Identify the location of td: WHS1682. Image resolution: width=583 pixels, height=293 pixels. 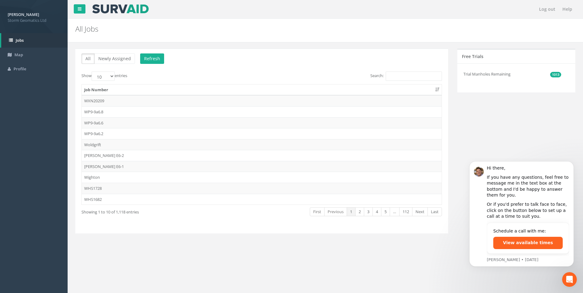
(262, 199).